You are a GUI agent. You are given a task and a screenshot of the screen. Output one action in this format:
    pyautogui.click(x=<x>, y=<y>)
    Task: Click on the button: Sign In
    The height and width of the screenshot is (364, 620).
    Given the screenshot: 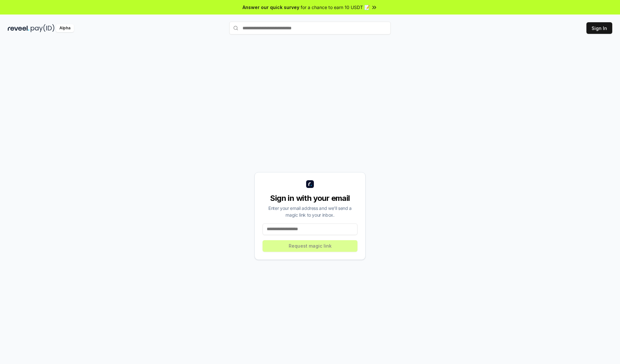 What is the action you would take?
    pyautogui.click(x=599, y=28)
    